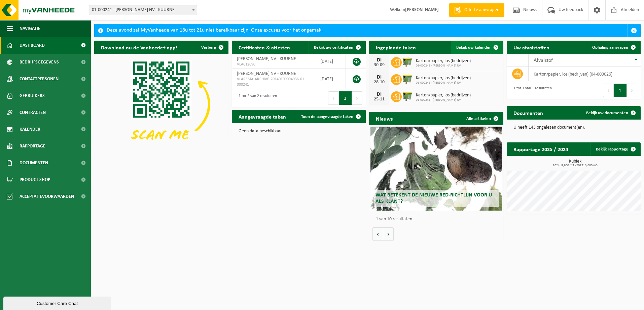 The height and width of the screenshot is (310, 644). I want to click on span: Toon de aangevraagde taken, so click(327, 116).